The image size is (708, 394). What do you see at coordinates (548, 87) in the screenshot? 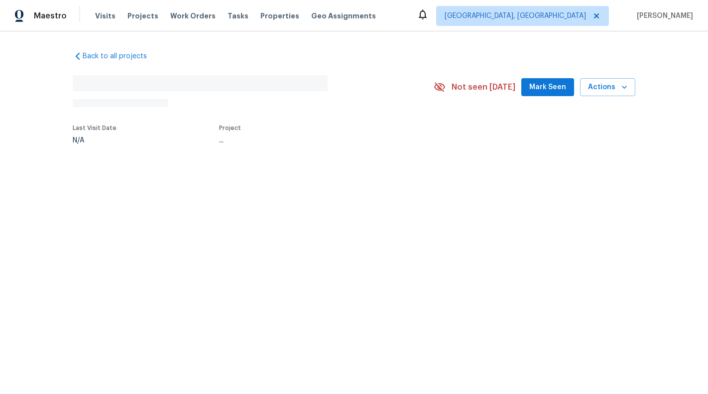
I see `button: Mark Seen` at bounding box center [548, 87].